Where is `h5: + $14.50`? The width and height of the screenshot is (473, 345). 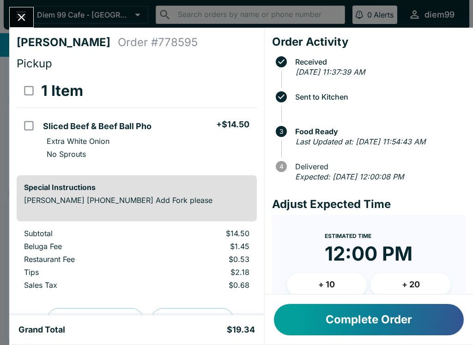
h5: + $14.50 is located at coordinates (233, 125).